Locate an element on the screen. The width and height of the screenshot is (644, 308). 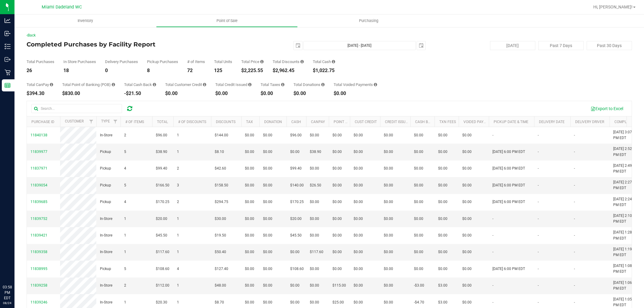
div: Total Discounts is located at coordinates (288, 61).